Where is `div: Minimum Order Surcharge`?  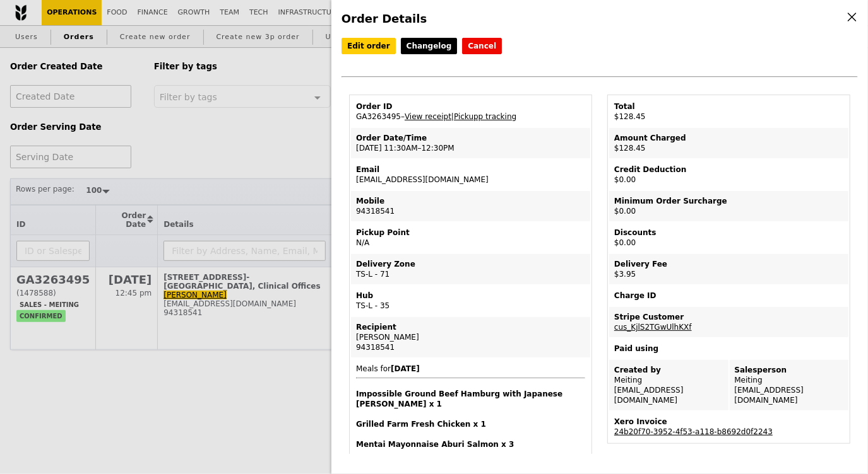
div: Minimum Order Surcharge is located at coordinates (729, 202).